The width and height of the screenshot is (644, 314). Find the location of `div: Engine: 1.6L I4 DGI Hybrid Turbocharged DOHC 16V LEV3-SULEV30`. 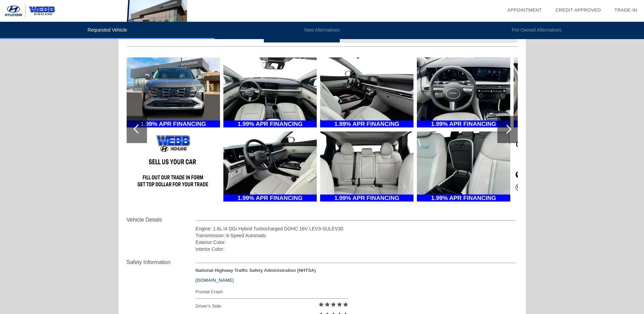

div: Engine: 1.6L I4 DGI Hybrid Turbocharged DOHC 16V LEV3-SULEV30 is located at coordinates (355, 229).